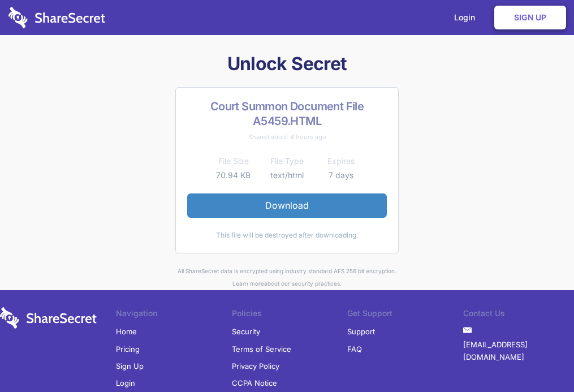 The image size is (574, 392). Describe the element at coordinates (287, 235) in the screenshot. I see `div: This file will be destroyed after downloading.` at that location.